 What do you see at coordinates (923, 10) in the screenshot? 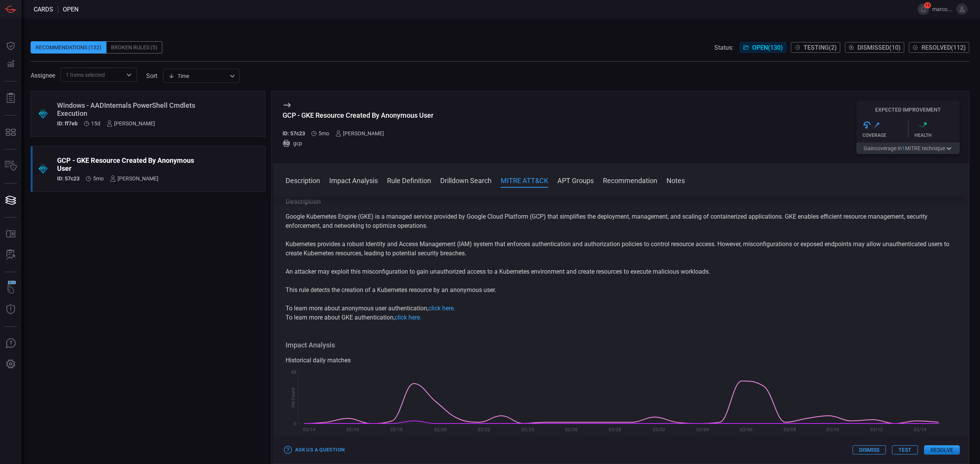
I see `button: 15` at bounding box center [923, 10].